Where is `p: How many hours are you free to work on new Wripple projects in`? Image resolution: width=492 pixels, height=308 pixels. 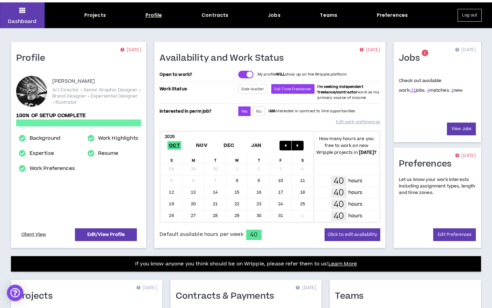 p: How many hours are you free to work on new Wripple projects in is located at coordinates (346, 146).